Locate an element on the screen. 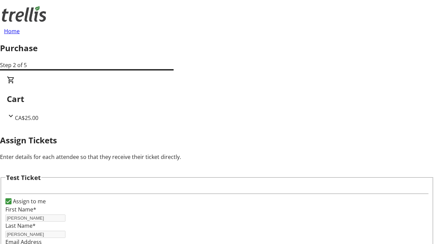  label: Last Name* is located at coordinates (20, 226).